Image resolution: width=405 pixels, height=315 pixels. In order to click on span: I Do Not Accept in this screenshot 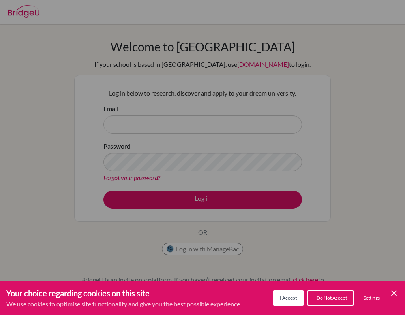, I will do `click(331, 297)`.